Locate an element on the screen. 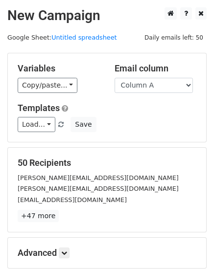 The image size is (214, 272). a: +47 more is located at coordinates (38, 216).